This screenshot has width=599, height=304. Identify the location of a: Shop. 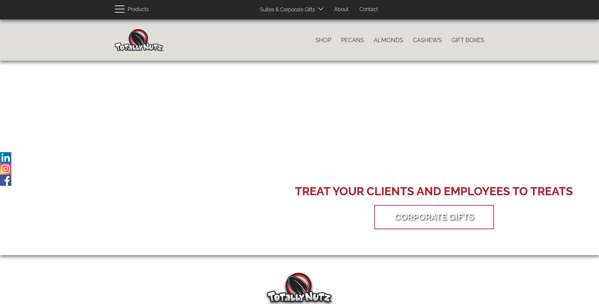
(323, 40).